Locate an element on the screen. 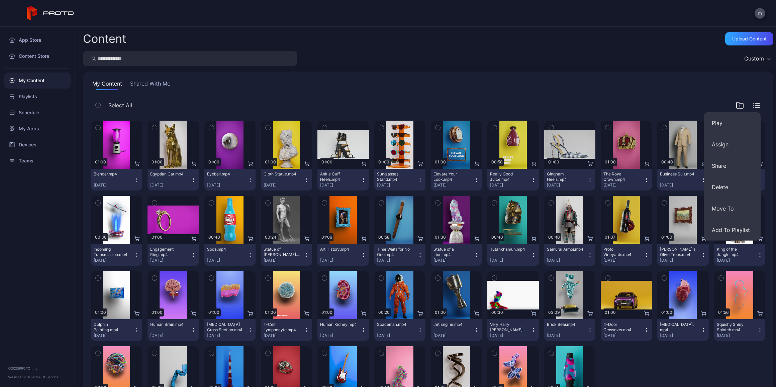 The width and height of the screenshot is (776, 387). div: Time Waits for No One.mp4 is located at coordinates (395, 252).